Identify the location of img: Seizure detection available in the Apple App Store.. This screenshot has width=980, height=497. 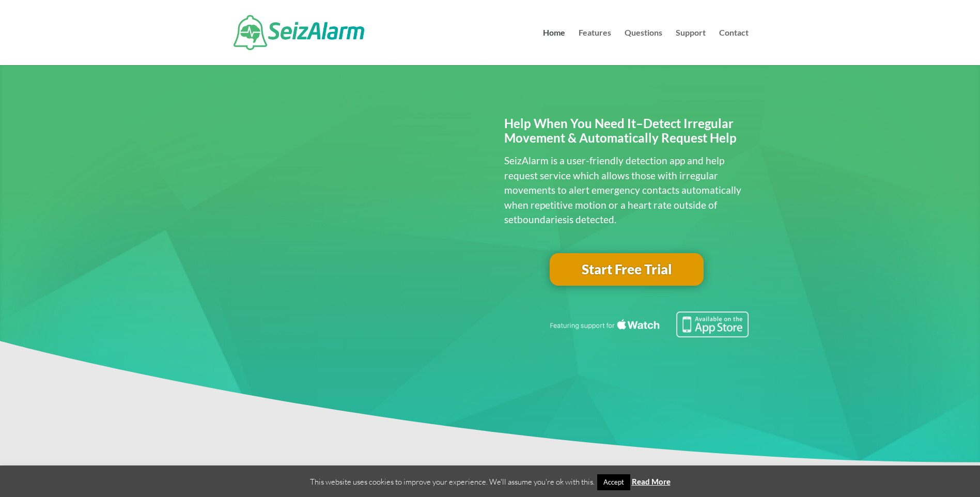
(648, 325).